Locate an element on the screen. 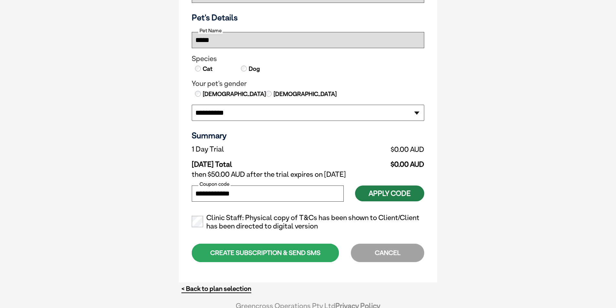  h3: Summary is located at coordinates (308, 136).